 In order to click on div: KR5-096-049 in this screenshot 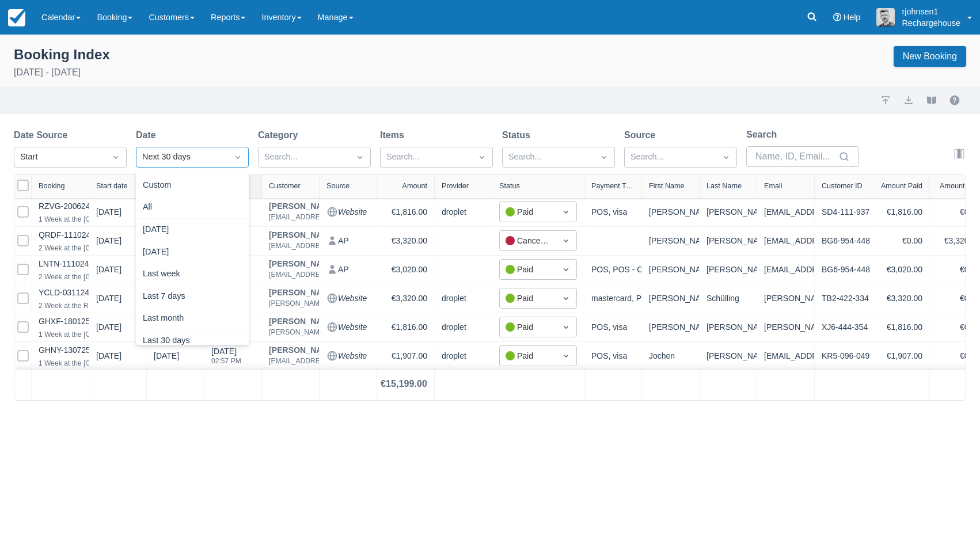, I will do `click(843, 356)`.